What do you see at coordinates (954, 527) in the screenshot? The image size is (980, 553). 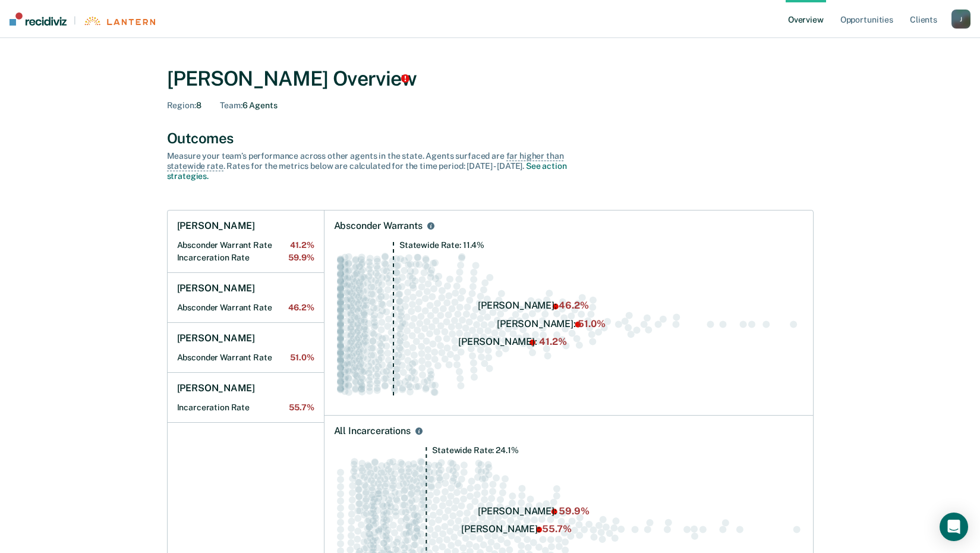 I see `div: Open Intercom Messenger` at bounding box center [954, 527].